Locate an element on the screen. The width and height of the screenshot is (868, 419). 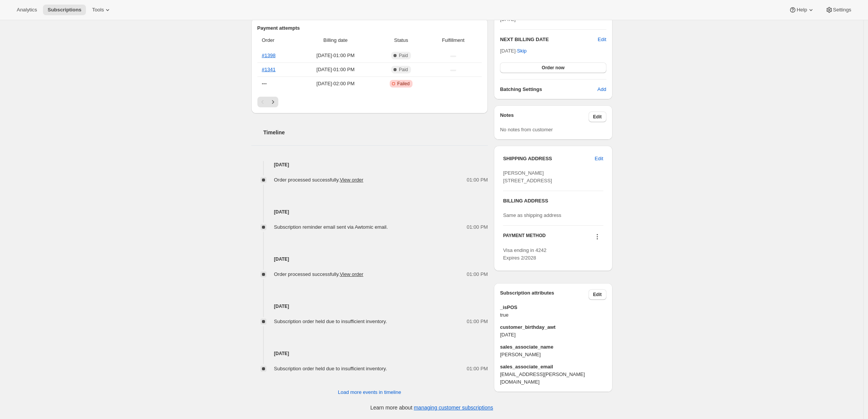
h3: Subscription attributes is located at coordinates (544, 294).